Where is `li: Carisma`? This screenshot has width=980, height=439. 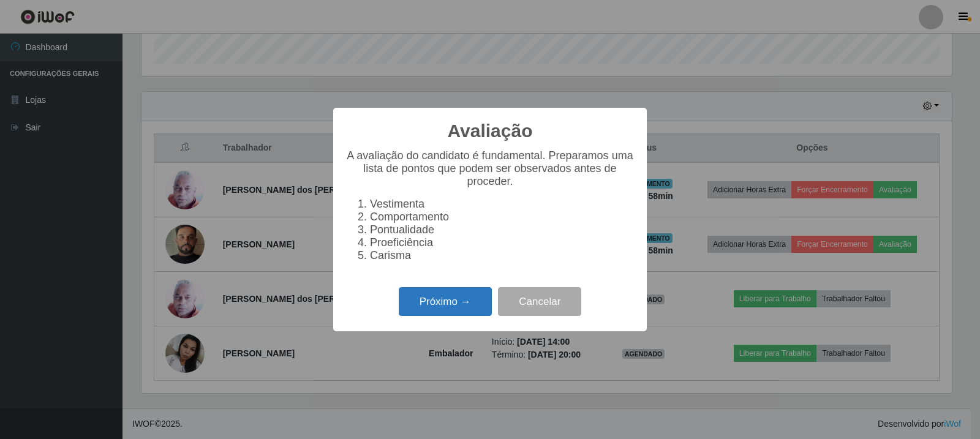
li: Carisma is located at coordinates (502, 256).